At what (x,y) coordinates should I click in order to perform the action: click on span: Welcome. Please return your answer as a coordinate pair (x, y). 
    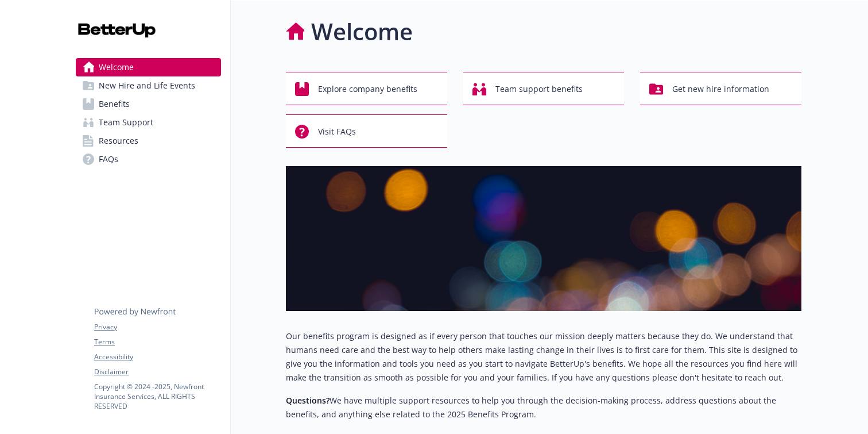
    Looking at the image, I should click on (116, 67).